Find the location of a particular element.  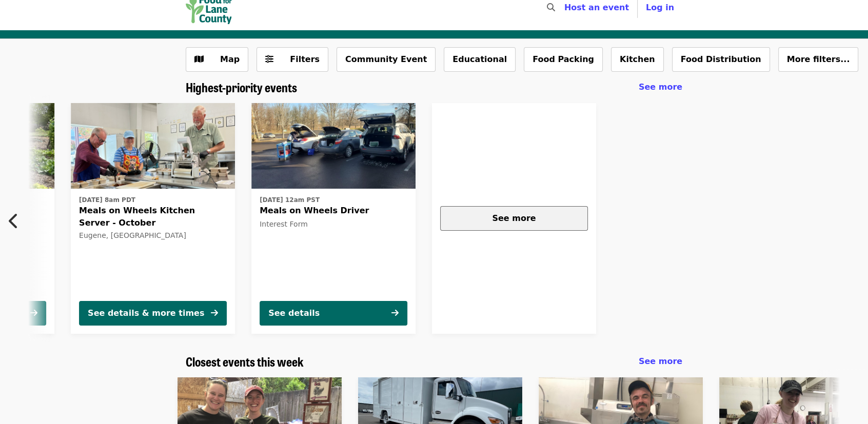

a: See details for "Meals on Wheels Kitchen Server - October" is located at coordinates (153, 219).